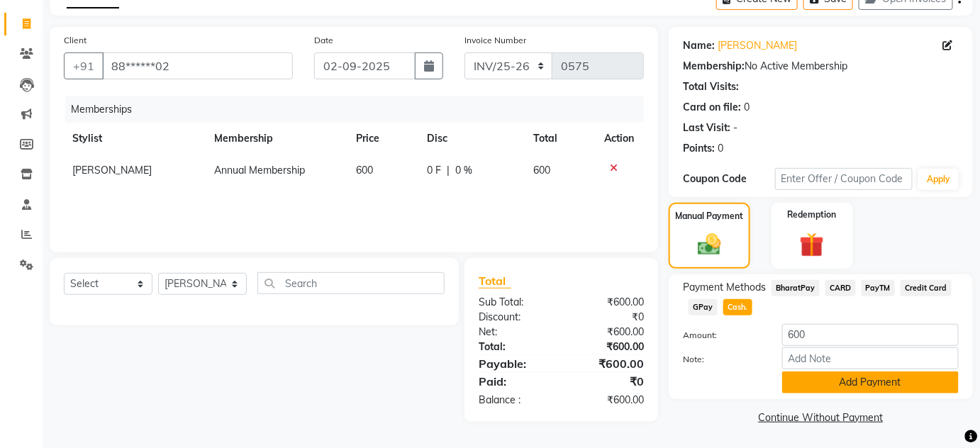  I want to click on label: Client, so click(75, 40).